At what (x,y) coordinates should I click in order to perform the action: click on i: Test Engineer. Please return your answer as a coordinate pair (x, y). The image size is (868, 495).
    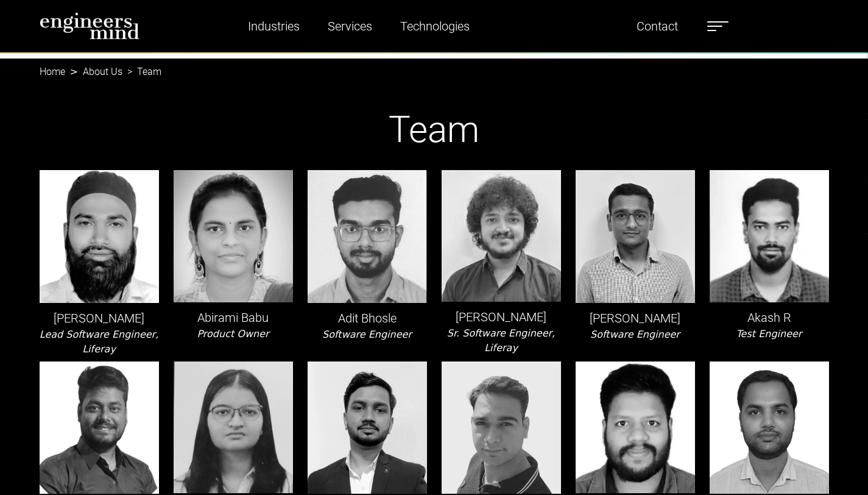
    Looking at the image, I should click on (770, 333).